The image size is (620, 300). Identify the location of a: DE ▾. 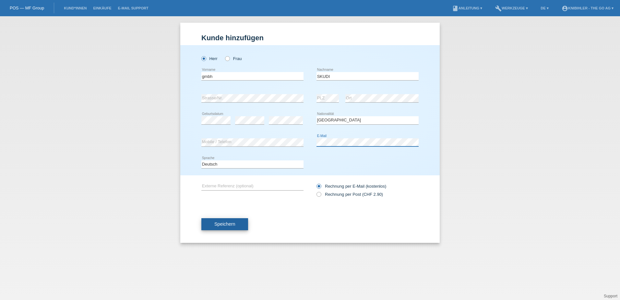
(545, 8).